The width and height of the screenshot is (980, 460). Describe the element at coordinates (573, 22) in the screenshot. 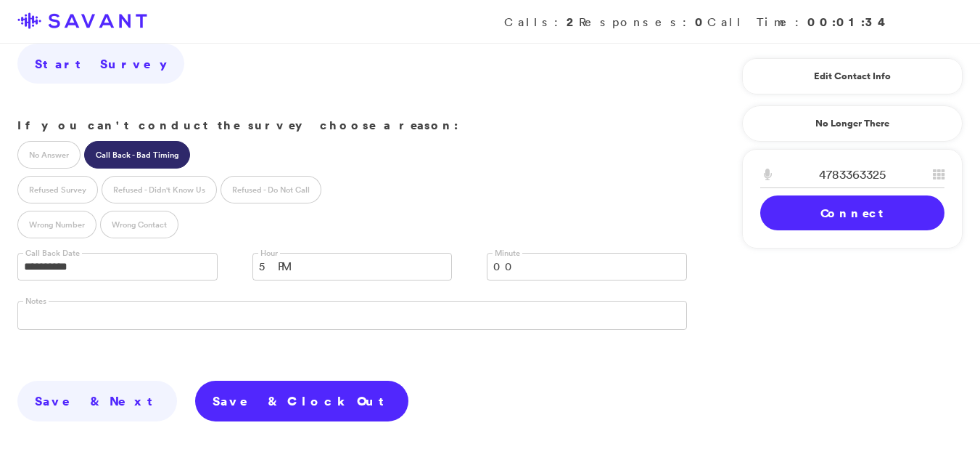

I see `strong: 2` at that location.